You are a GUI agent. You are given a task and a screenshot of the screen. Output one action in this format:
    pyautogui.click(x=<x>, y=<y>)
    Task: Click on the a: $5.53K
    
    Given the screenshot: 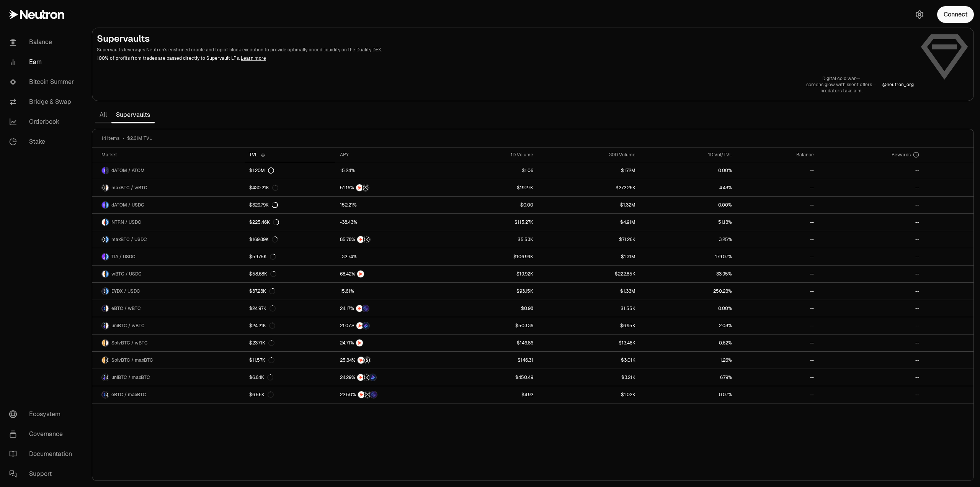 What is the action you would take?
    pyautogui.click(x=491, y=239)
    